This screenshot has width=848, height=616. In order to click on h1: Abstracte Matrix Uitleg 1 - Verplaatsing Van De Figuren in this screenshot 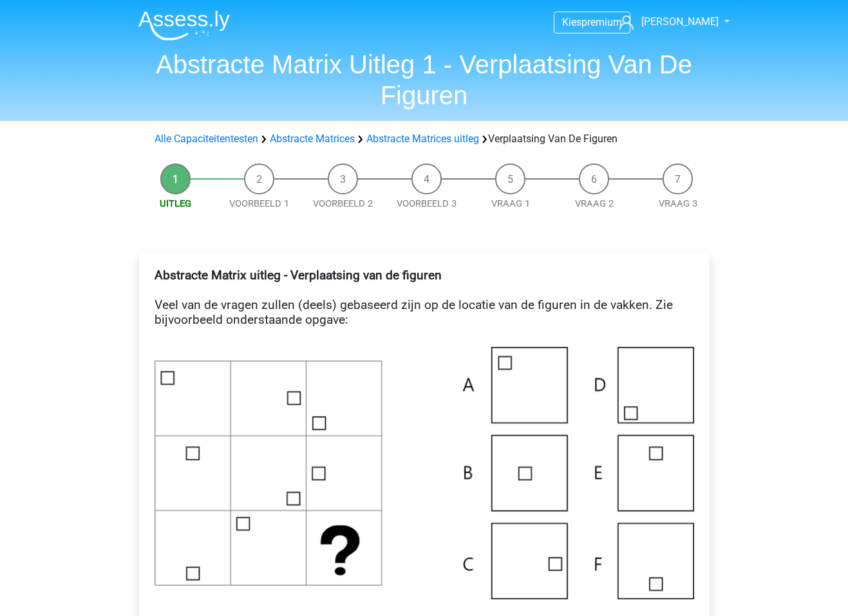, I will do `click(424, 80)`.